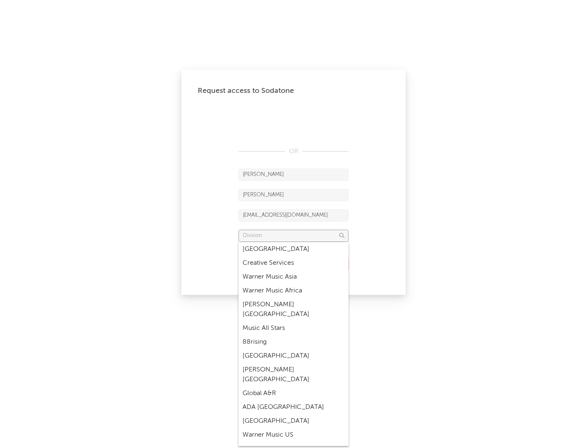  What do you see at coordinates (293, 215) in the screenshot?
I see `input: Email` at bounding box center [293, 215].